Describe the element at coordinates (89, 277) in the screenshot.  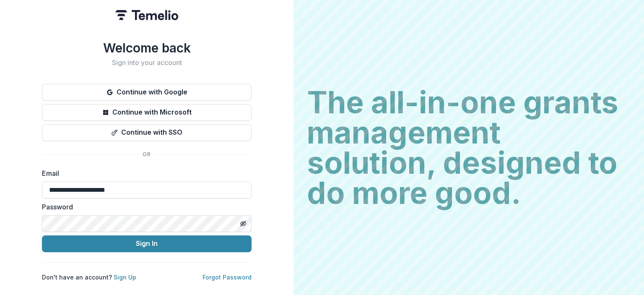
I see `p: Don't have an account?` at that location.